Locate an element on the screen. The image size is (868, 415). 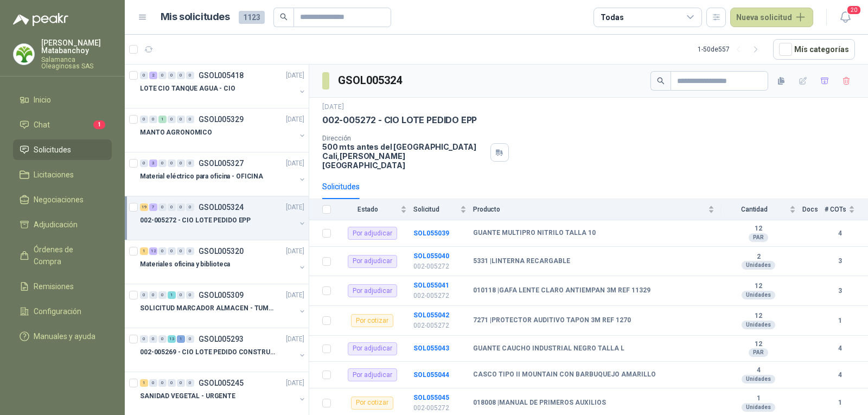
span: Inicio is located at coordinates (42, 100).